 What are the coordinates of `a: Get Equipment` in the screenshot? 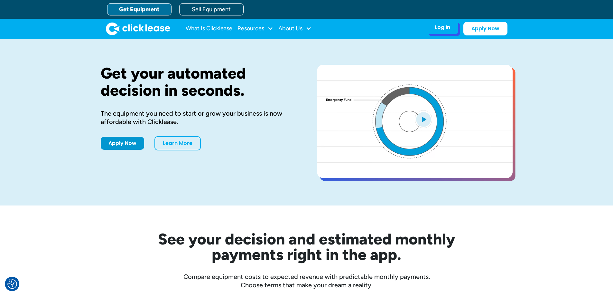 It's located at (139, 9).